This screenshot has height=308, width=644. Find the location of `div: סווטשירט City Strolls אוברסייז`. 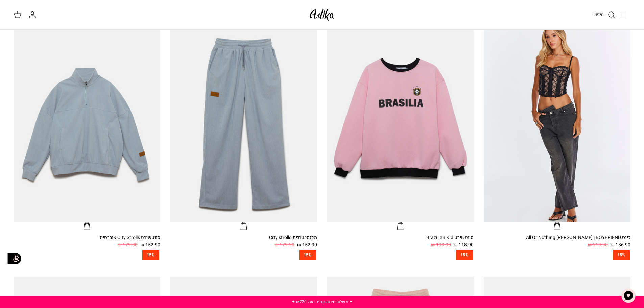

div: סווטשירט City Strolls אוברסייז is located at coordinates (87, 238).